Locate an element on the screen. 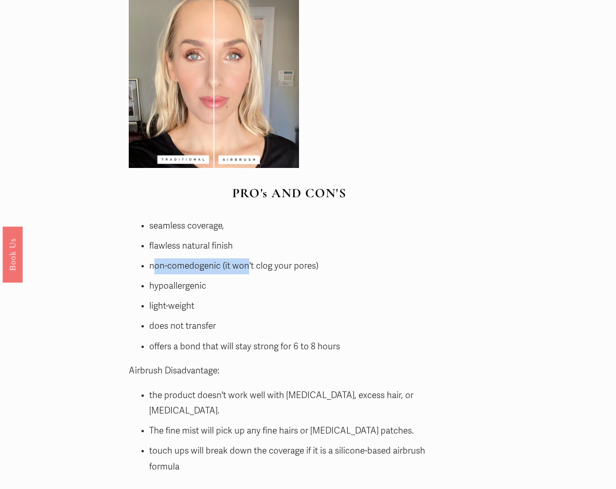 This screenshot has height=489, width=616. strong: PRO's AND CON'S is located at coordinates (289, 192).